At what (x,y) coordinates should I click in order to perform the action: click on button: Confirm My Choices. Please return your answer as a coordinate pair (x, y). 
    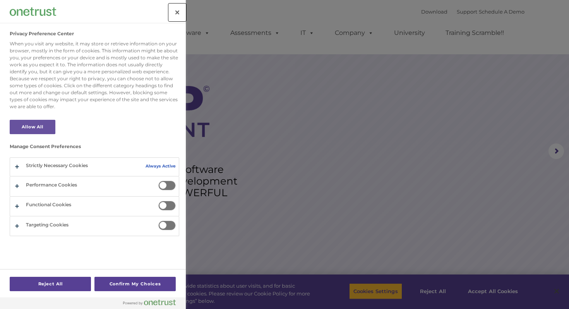
    Looking at the image, I should click on (135, 283).